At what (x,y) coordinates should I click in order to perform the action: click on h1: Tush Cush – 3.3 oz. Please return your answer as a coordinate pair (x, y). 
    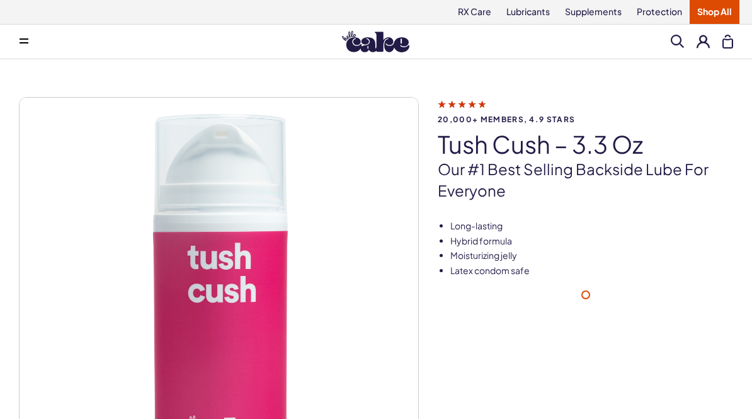
    Looking at the image, I should click on (585, 144).